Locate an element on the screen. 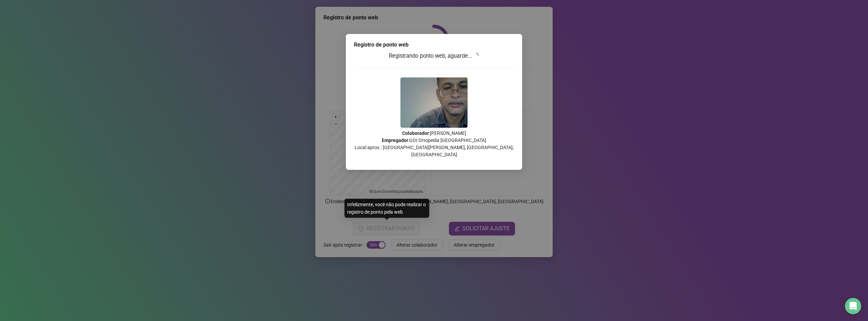  strong: Empregador is located at coordinates (395, 140).